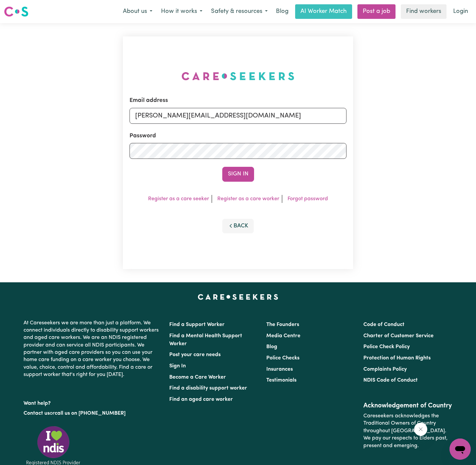 This screenshot has height=465, width=476. Describe the element at coordinates (424, 11) in the screenshot. I see `a: Find workers` at that location.